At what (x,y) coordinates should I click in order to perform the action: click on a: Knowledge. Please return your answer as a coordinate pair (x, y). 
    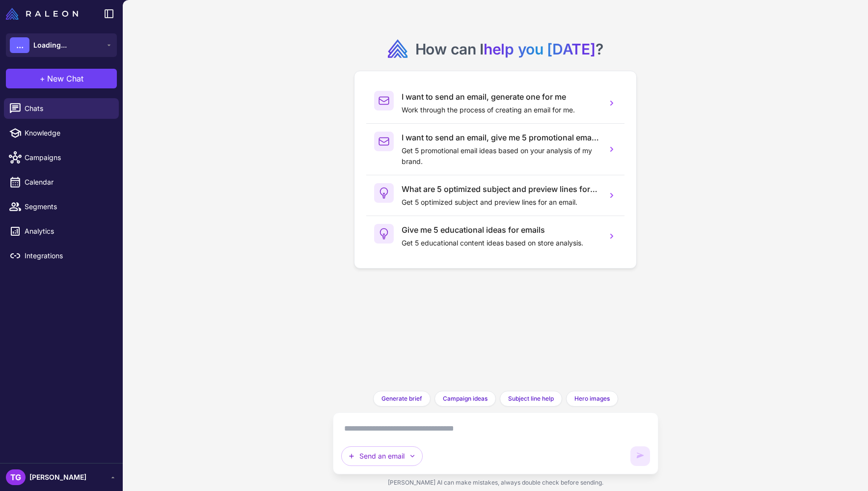
    Looking at the image, I should click on (62, 133).